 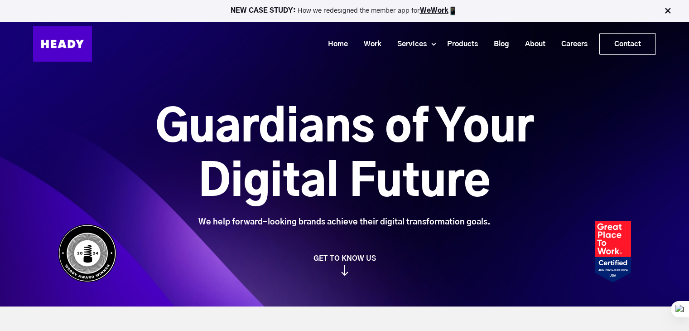 I want to click on a: Careers, so click(x=571, y=44).